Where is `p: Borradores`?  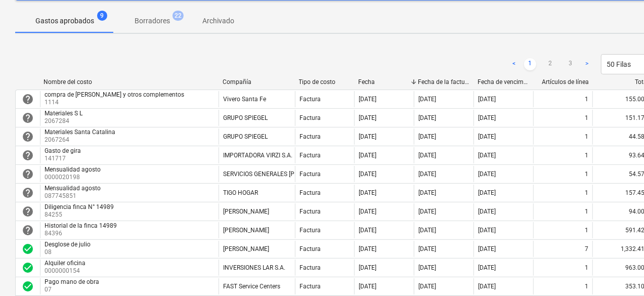 p: Borradores is located at coordinates (152, 21).